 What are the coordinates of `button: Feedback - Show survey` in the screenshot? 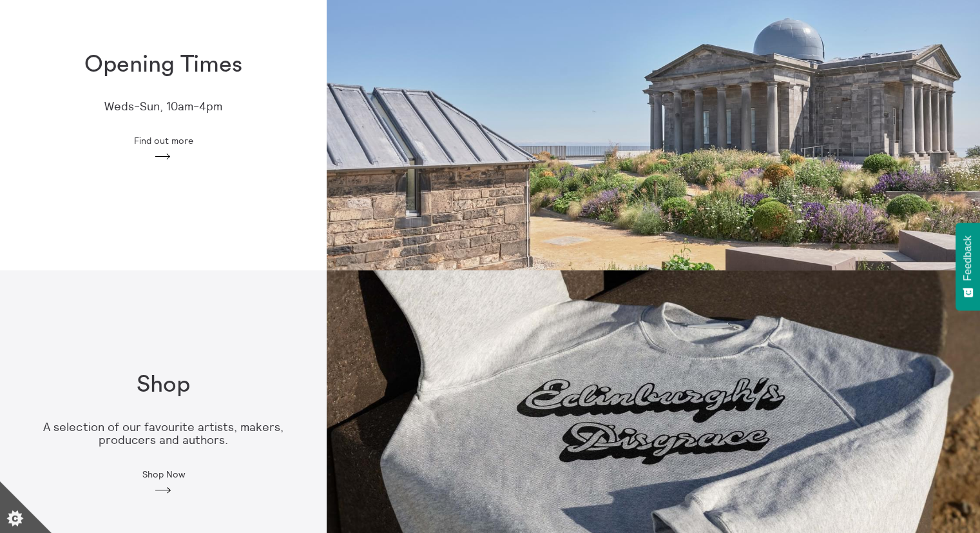 It's located at (968, 266).